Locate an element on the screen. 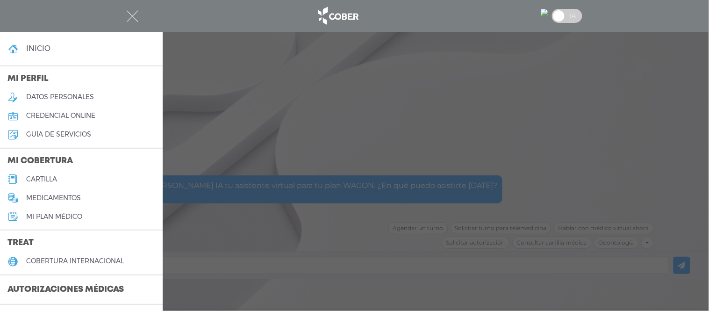 This screenshot has width=709, height=311. h5: cartilla is located at coordinates (42, 179).